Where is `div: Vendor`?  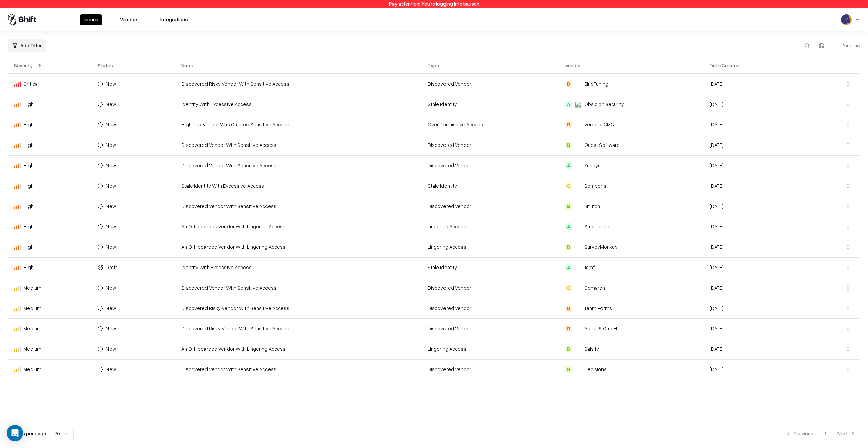
div: Vendor is located at coordinates (573, 65).